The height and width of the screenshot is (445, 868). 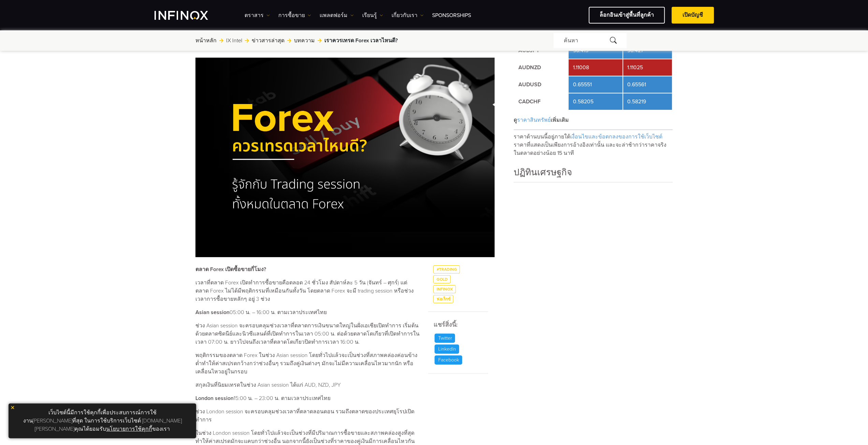 I want to click on a: หน้าหลัก, so click(x=206, y=40).